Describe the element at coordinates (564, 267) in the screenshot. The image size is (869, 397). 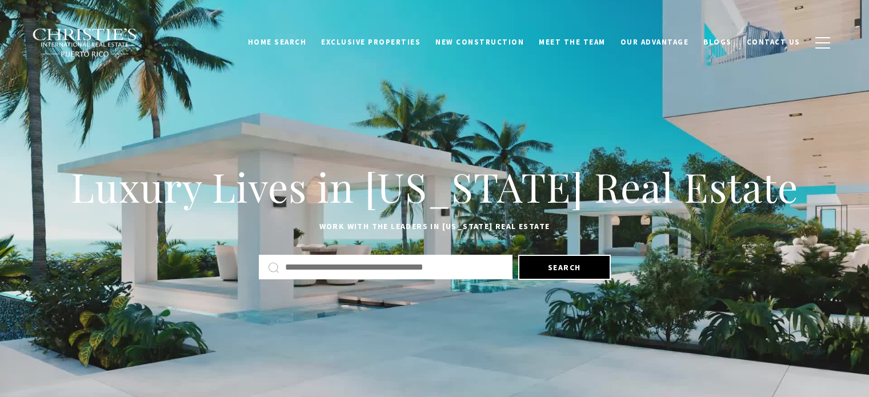
I see `button: Search` at that location.